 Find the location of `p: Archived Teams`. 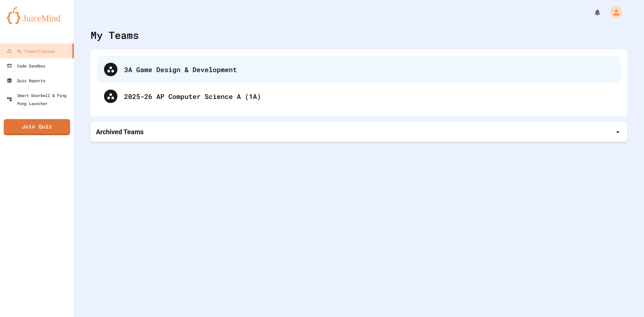

p: Archived Teams is located at coordinates (120, 132).